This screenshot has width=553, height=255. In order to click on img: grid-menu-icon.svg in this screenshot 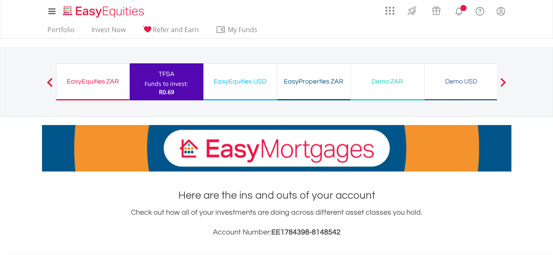, I will do `click(390, 11)`.